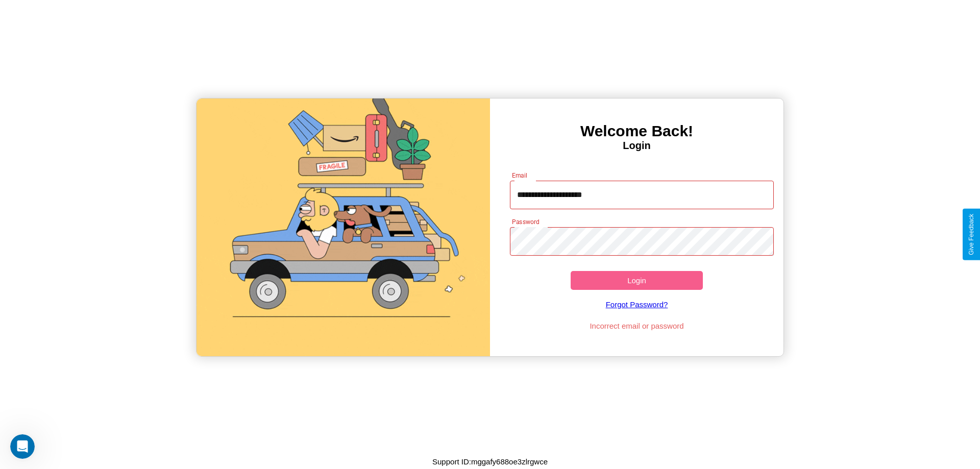 The image size is (980, 469). I want to click on label: Email, so click(520, 175).